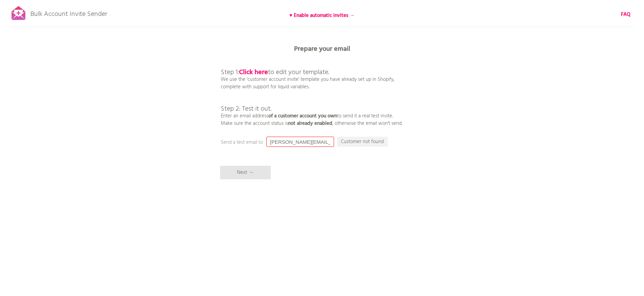  Describe the element at coordinates (310, 123) in the screenshot. I see `b: not already enabled` at that location.